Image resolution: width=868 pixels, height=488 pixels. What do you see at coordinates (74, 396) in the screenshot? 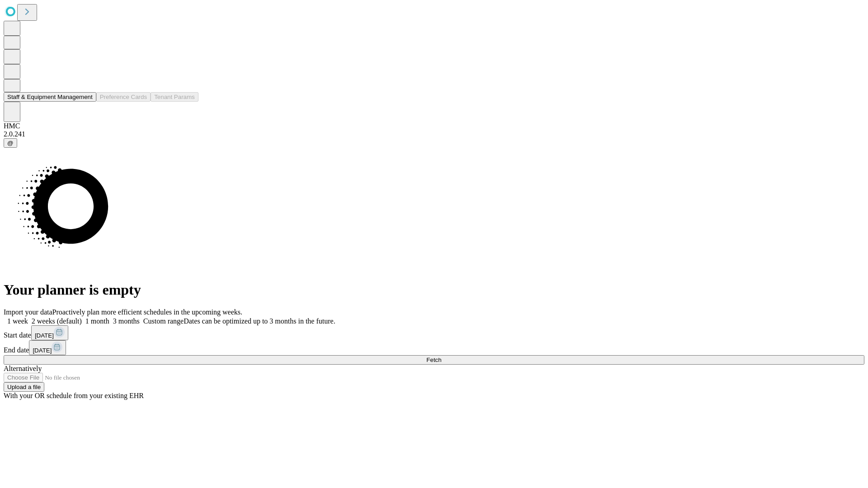
I see `span: With your OR schedule from your existing EHR` at bounding box center [74, 396].